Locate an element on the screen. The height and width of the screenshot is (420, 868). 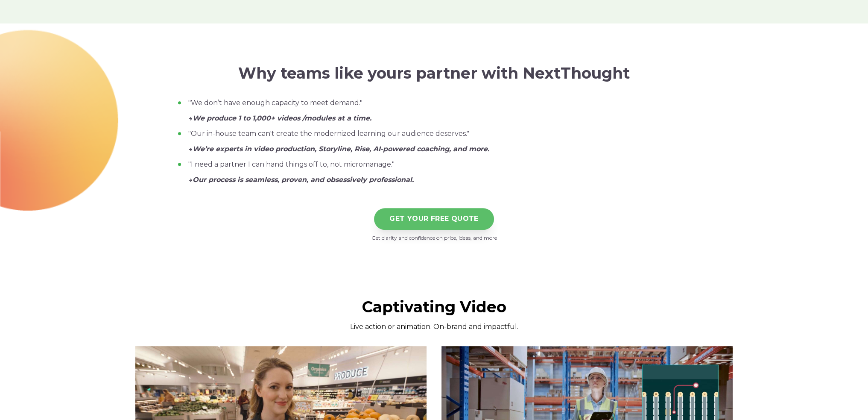
span: Get clarity and confidence on price, ideas, and more is located at coordinates (434, 237).